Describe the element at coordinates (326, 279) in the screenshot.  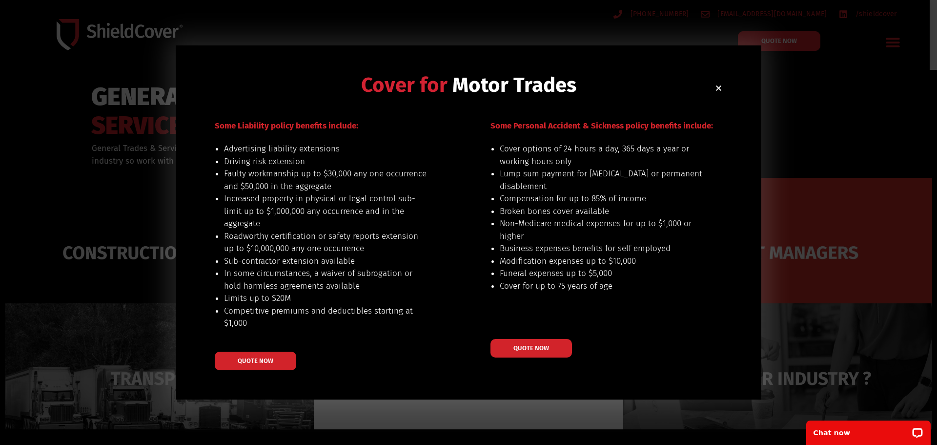
I see `li: In some circumstances, a waiver of subrogation or hold harmless agreements available` at that location.